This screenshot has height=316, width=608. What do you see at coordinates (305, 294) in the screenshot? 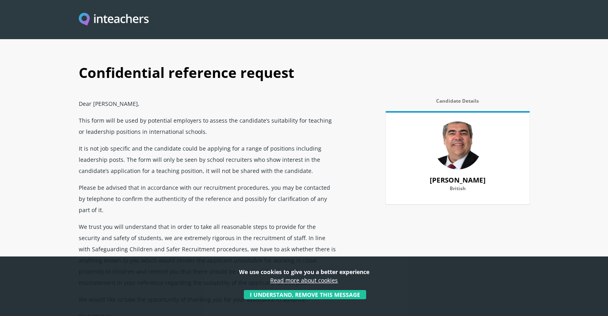
I see `button: I understand, remove this message` at bounding box center [305, 294].